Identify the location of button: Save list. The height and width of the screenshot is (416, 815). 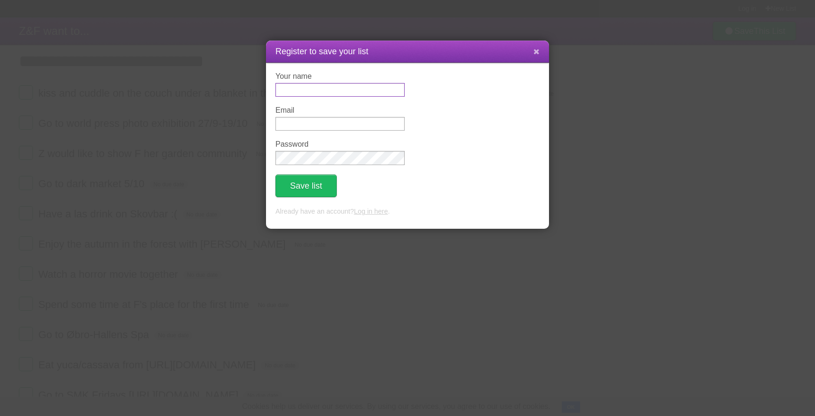
(306, 186).